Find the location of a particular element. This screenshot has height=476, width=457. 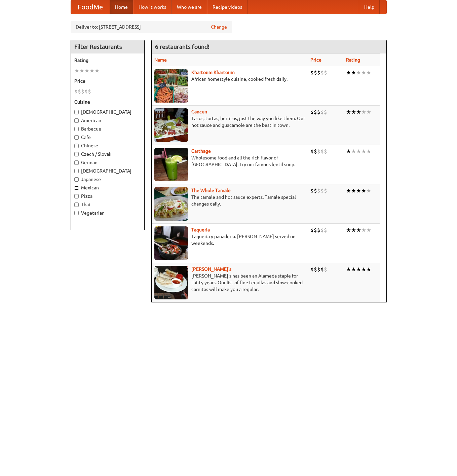

img: taqueria.jpg is located at coordinates (171, 243).